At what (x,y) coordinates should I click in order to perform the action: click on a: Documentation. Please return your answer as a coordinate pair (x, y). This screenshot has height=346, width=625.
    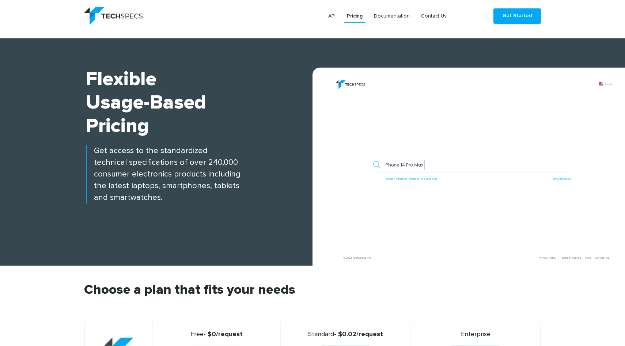
    Looking at the image, I should click on (392, 16).